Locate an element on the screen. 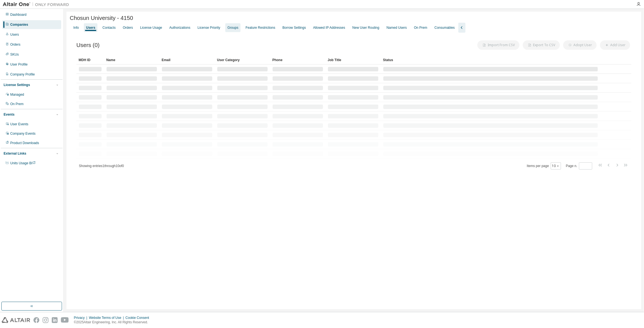  span: Showing entries 1 through 10 of 0 is located at coordinates (101, 166).